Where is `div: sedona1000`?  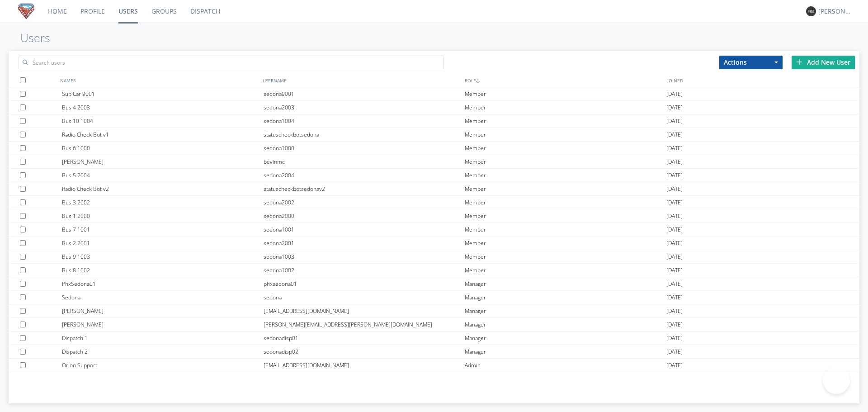
div: sedona1000 is located at coordinates (364, 148).